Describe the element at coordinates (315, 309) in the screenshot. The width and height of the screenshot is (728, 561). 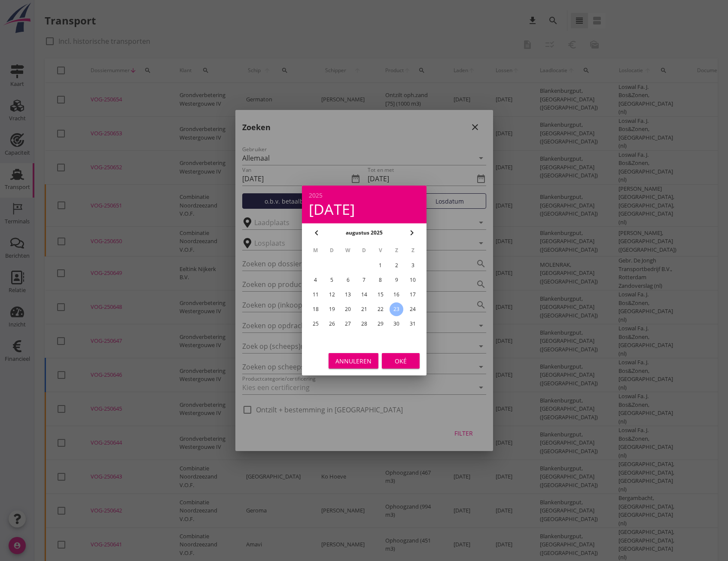
I see `button: 18` at that location.